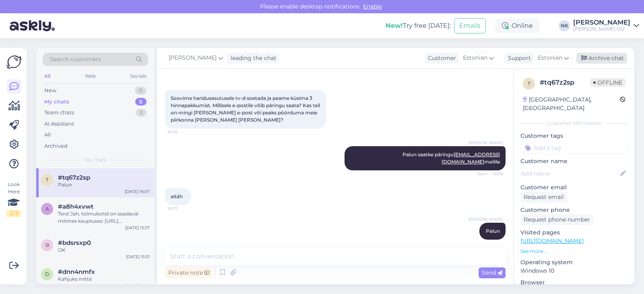  I want to click on span: Palun saatke päringu meilile, so click(451, 158).